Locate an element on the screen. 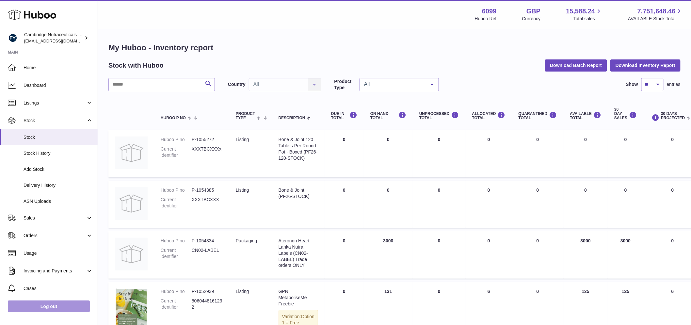 Image resolution: width=691 pixels, height=325 pixels. button: Download Inventory Report is located at coordinates (645, 65).